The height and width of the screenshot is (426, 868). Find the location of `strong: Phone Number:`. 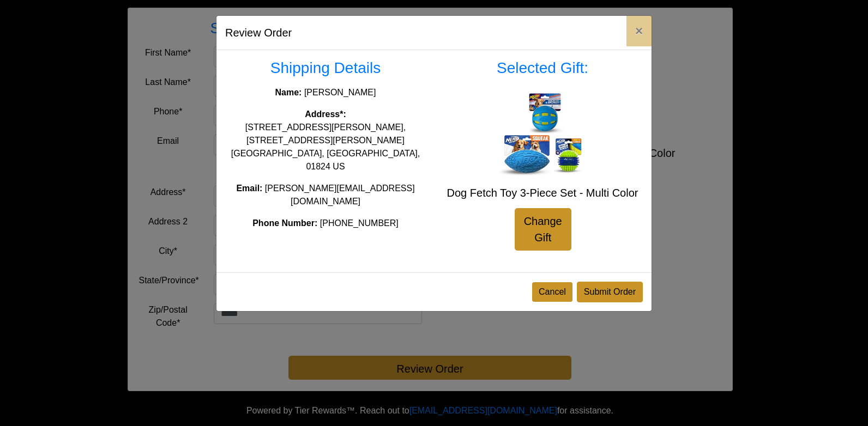

strong: Phone Number: is located at coordinates (284, 223).